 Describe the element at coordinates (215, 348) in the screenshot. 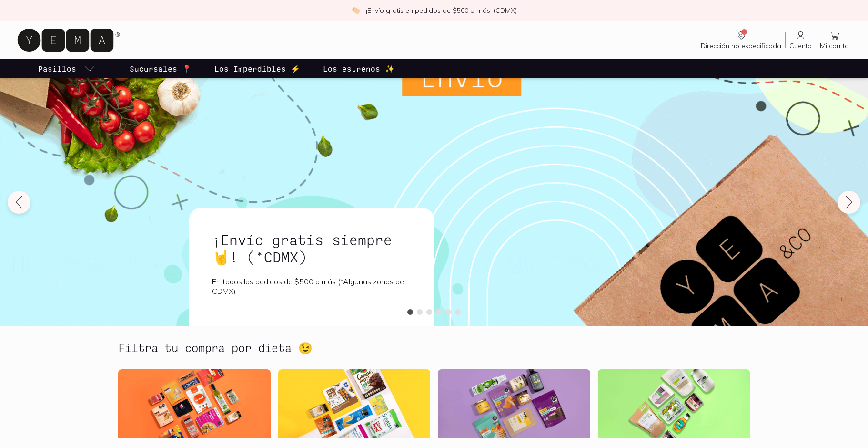

I see `h2: Filtra tu compra por dieta 😉` at that location.